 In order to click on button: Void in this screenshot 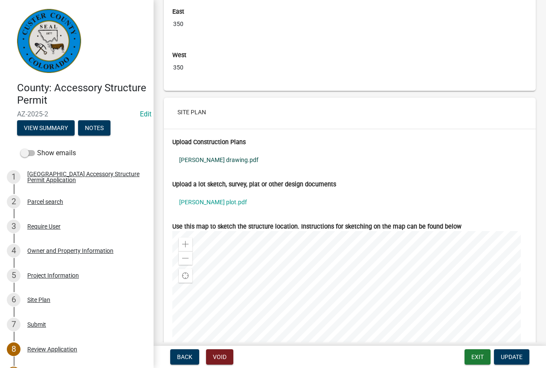, I will do `click(220, 357)`.